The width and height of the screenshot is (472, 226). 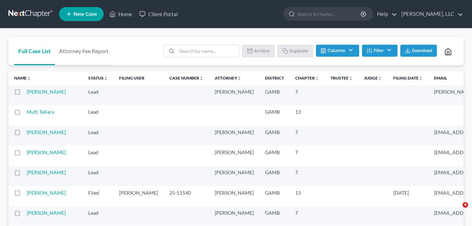 What do you see at coordinates (139, 78) in the screenshot?
I see `th: Filing User` at bounding box center [139, 78].